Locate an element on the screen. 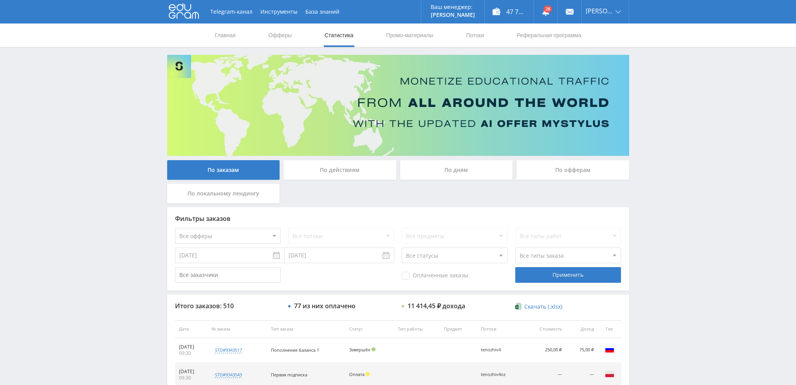 This screenshot has width=796, height=385. div: По заказам is located at coordinates (224, 170).